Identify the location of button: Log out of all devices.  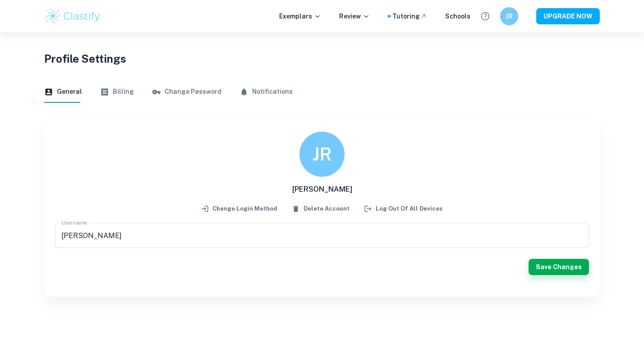
(404, 209).